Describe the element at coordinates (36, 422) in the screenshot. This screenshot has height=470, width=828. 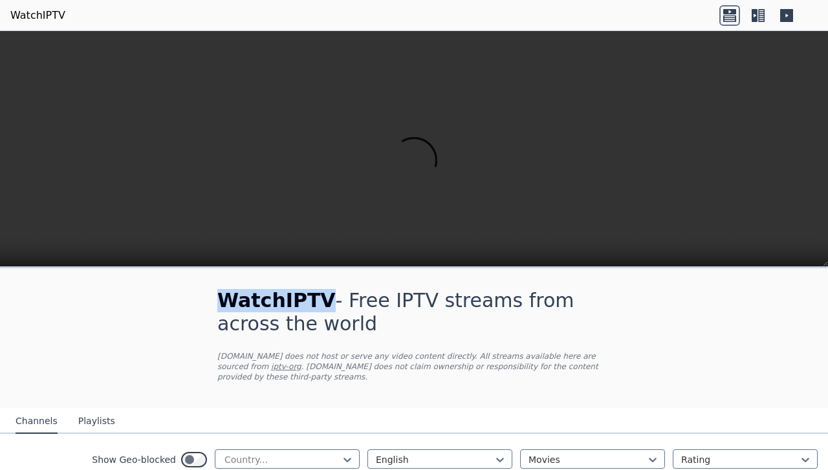
I see `button: Channels` at that location.